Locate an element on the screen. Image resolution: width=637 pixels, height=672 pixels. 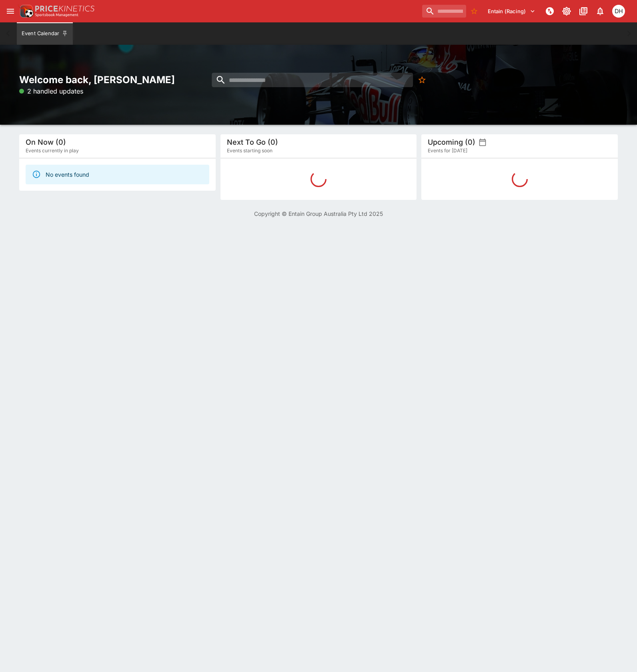
button: Event Calendar is located at coordinates (45, 34).